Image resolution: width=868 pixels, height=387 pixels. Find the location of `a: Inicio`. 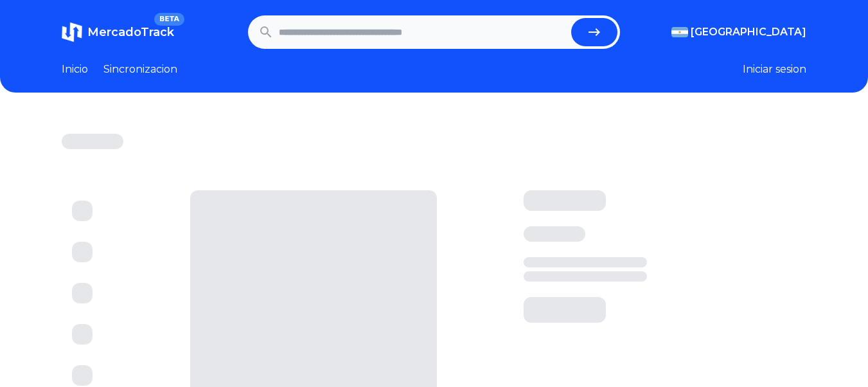

a: Inicio is located at coordinates (74, 69).